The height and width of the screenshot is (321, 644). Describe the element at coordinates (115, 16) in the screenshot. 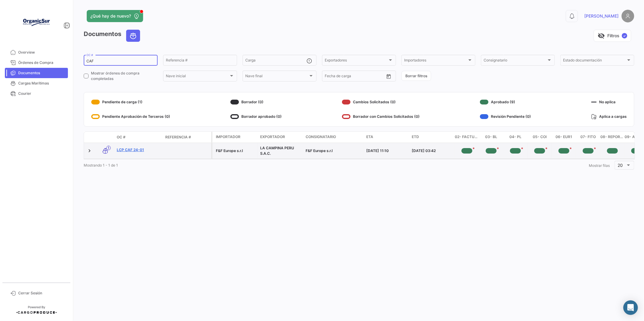

I see `button: ¿Qué hay de nuevo?` at that location.